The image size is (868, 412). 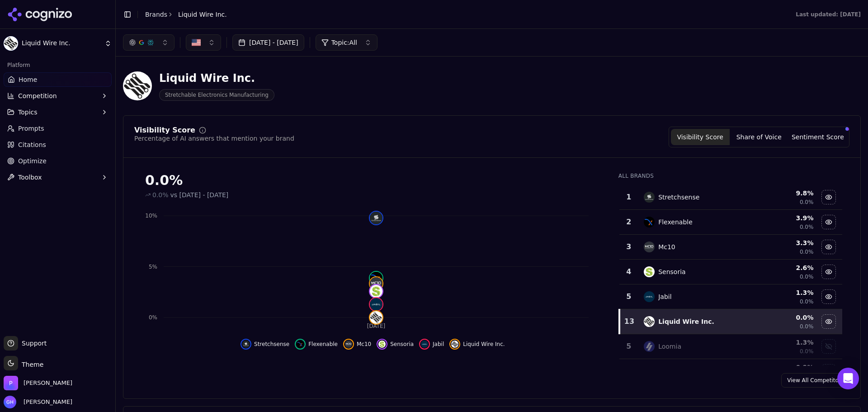 I want to click on tr: 5loomiaLoomia1.3%0.0%Show loomia data, so click(x=731, y=346).